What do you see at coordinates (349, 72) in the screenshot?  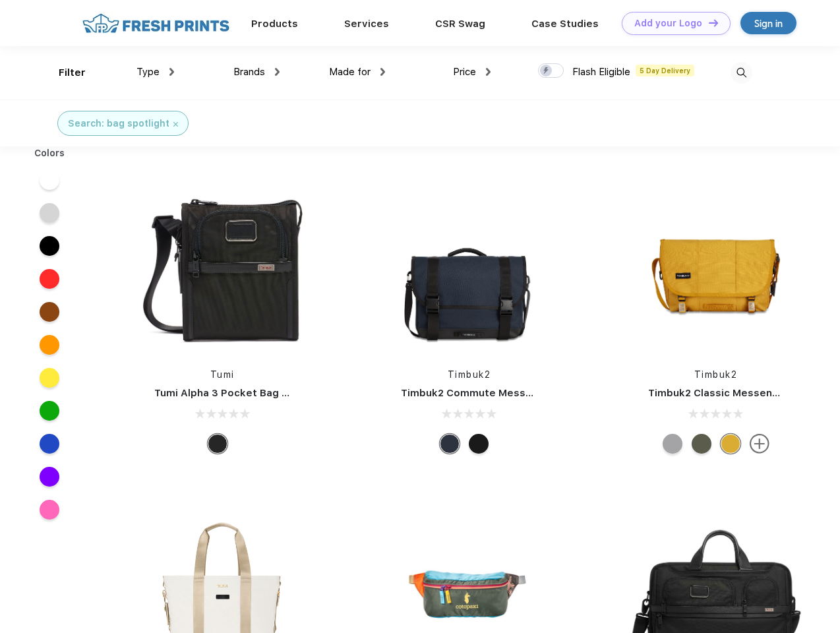 I see `span: Made for` at bounding box center [349, 72].